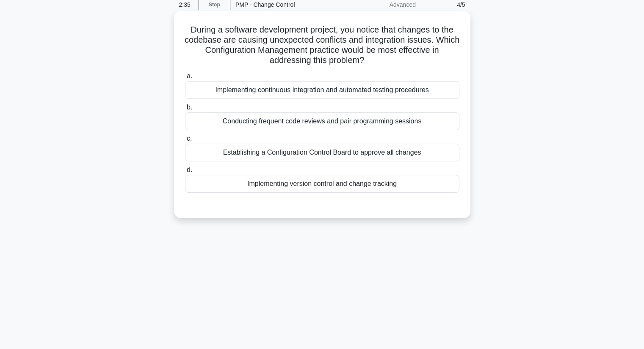 This screenshot has height=349, width=644. Describe the element at coordinates (322, 184) in the screenshot. I see `div: Implementing version control and change tracking` at that location.